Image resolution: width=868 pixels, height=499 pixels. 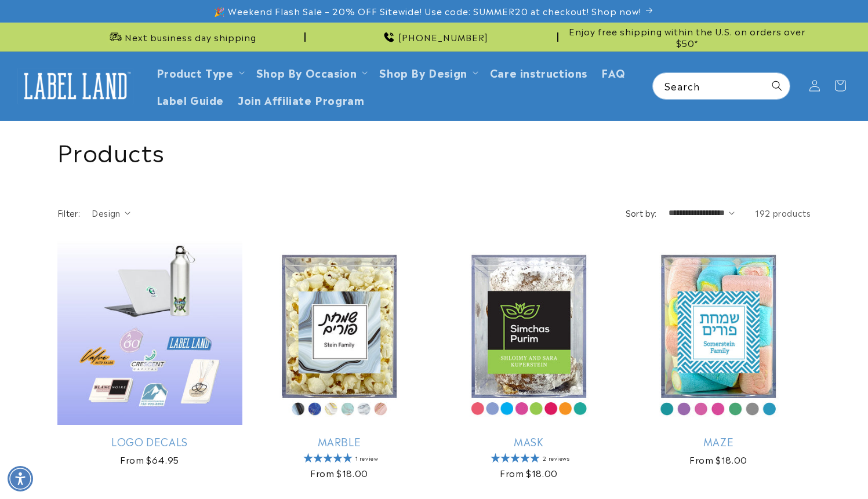 I want to click on a: Label Land, so click(x=75, y=86).